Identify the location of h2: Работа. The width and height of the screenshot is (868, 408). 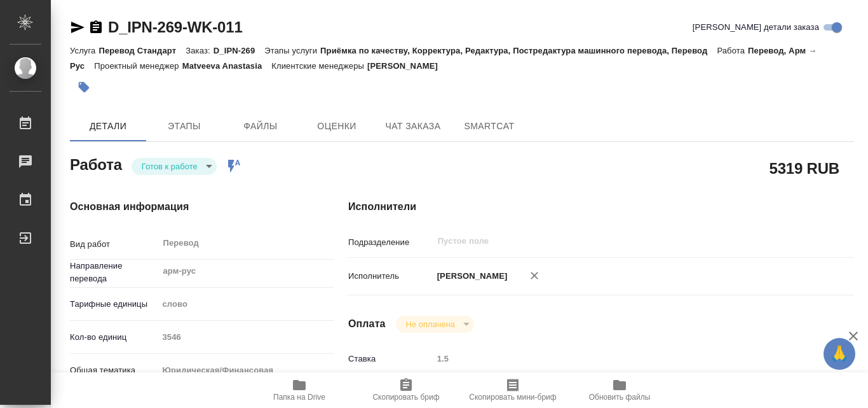
(96, 164).